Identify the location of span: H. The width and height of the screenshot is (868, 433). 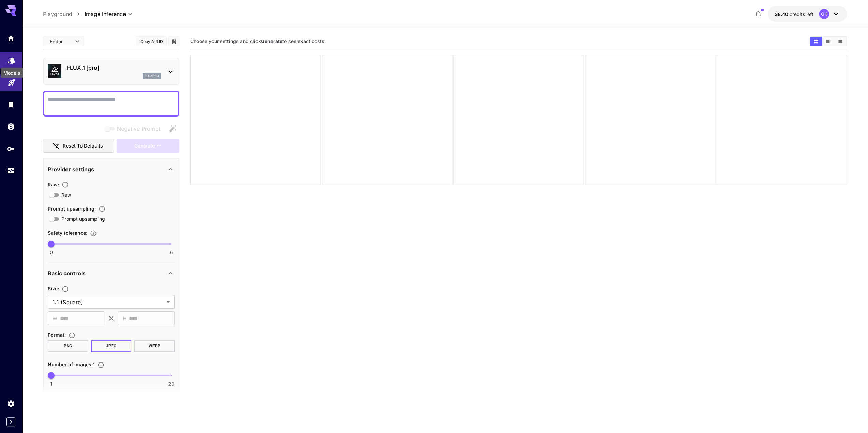
(125, 318).